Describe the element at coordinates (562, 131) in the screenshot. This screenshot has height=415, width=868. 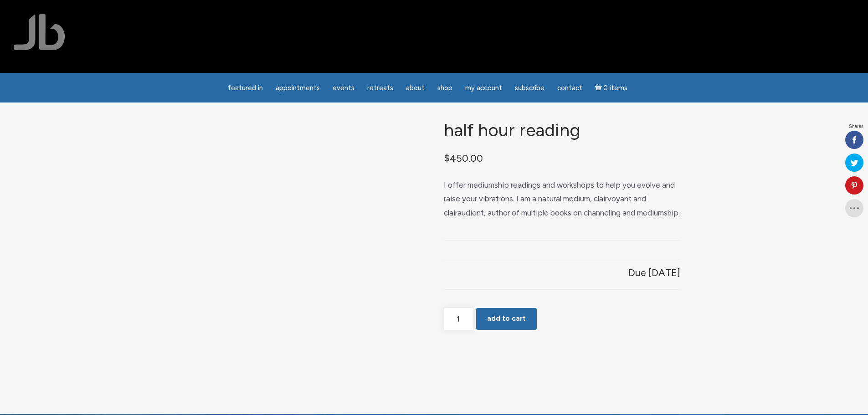
I see `h1: Half Hour Reading` at that location.